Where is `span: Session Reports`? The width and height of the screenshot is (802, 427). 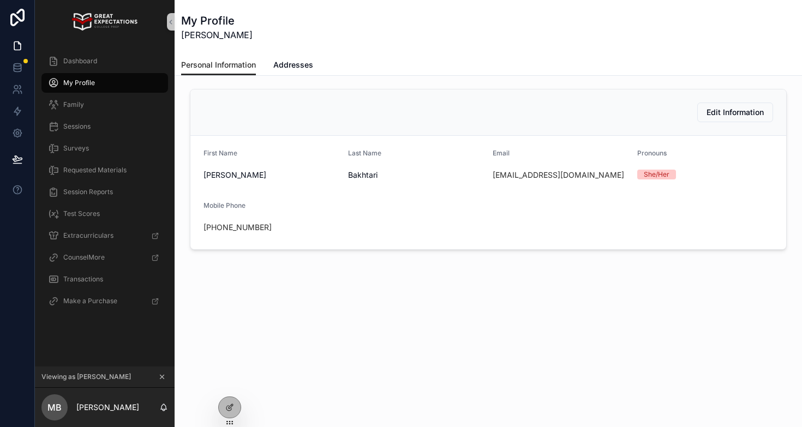
span: Session Reports is located at coordinates (88, 192).